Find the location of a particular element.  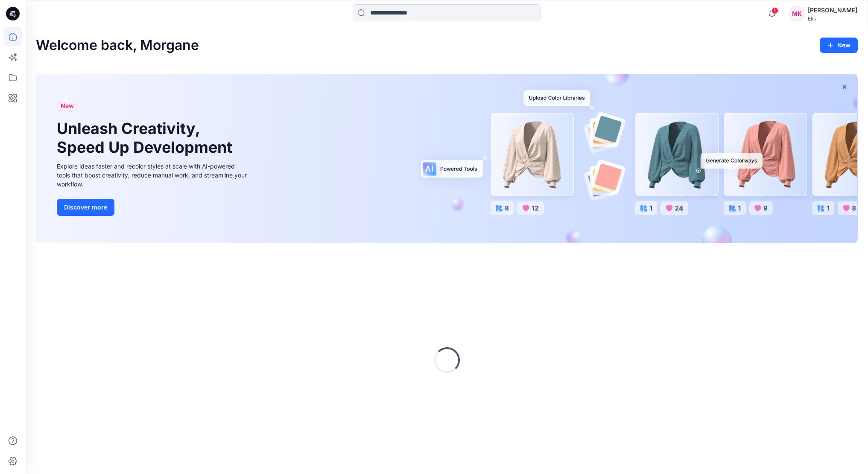

div: MK is located at coordinates (797, 14).